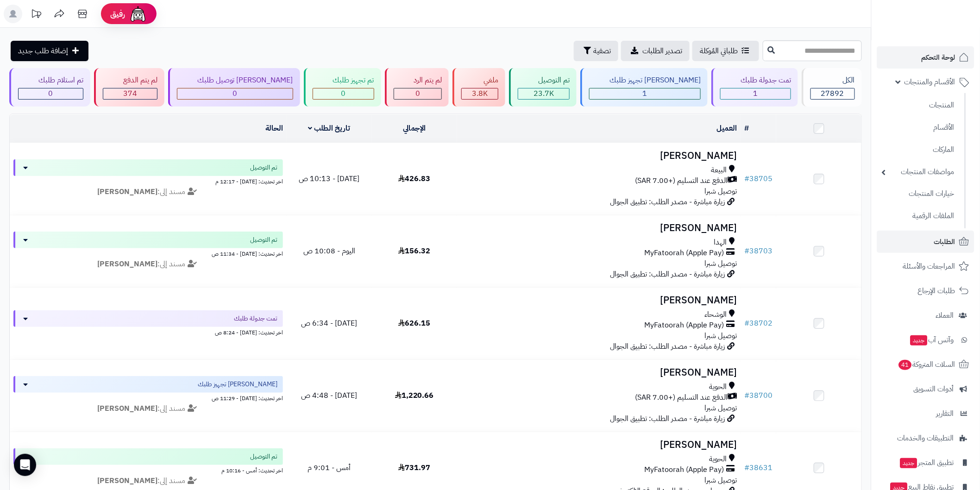  What do you see at coordinates (718, 459) in the screenshot?
I see `span: الحوية` at bounding box center [718, 459].